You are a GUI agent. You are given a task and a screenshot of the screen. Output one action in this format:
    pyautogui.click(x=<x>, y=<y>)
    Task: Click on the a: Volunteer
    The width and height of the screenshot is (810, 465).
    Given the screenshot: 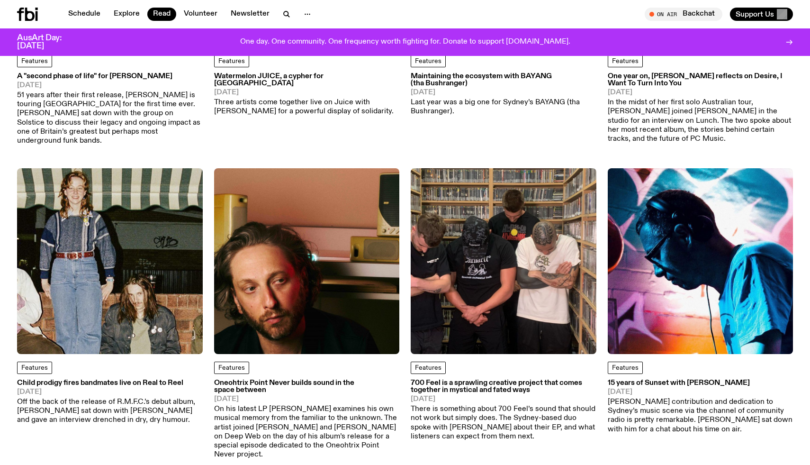 What is the action you would take?
    pyautogui.click(x=200, y=14)
    